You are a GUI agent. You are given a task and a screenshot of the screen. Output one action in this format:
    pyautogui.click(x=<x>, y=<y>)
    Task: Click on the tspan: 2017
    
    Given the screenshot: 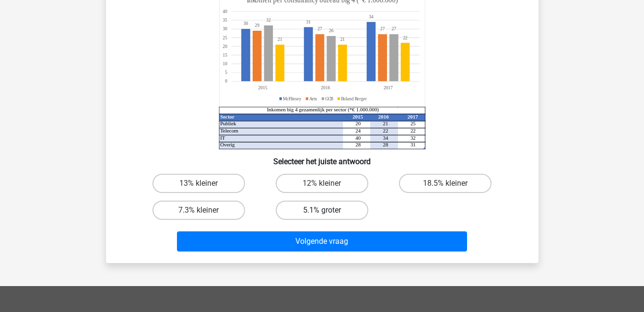 What is the action you would take?
    pyautogui.click(x=412, y=116)
    